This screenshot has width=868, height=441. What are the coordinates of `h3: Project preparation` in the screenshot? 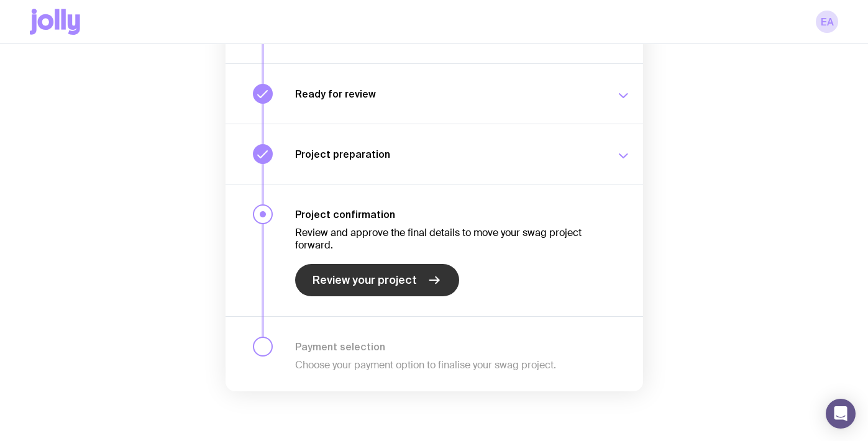 It's located at (448, 154).